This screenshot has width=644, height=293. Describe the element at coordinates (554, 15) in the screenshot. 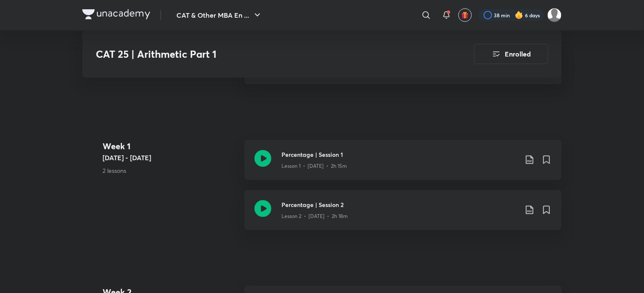

I see `img: Aparna Dubey` at that location.